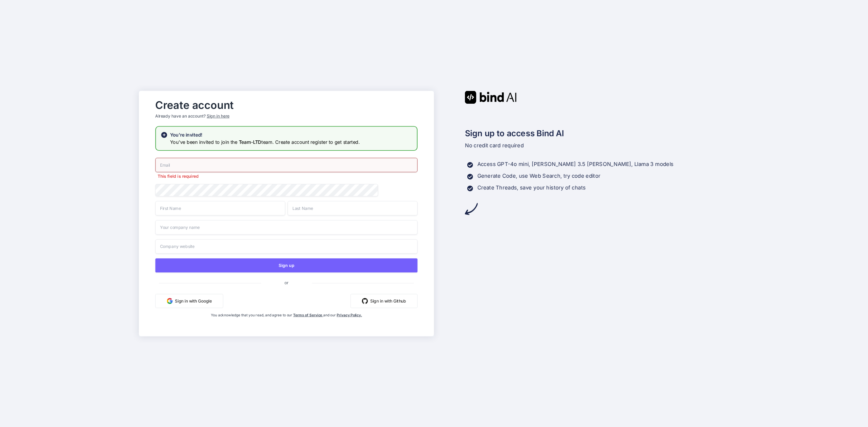 The image size is (868, 427). What do you see at coordinates (365, 301) in the screenshot?
I see `img: github` at bounding box center [365, 301].